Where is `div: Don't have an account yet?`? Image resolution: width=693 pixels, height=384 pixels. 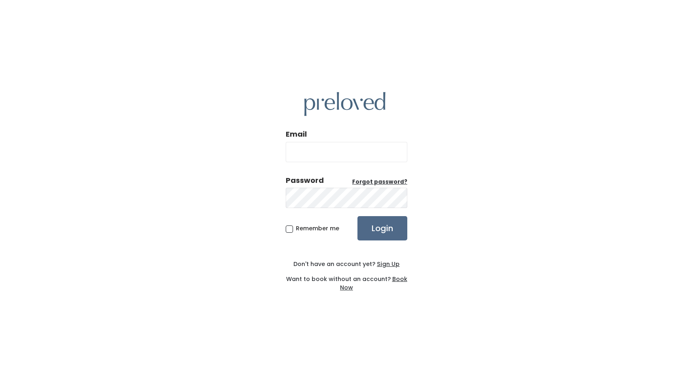
div: Don't have an account yet? is located at coordinates (346, 264).